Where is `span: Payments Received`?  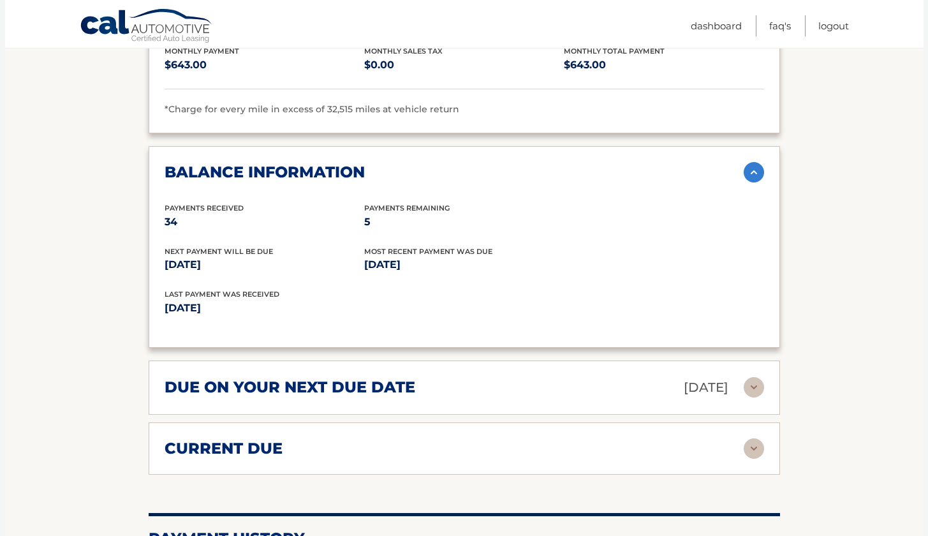
span: Payments Received is located at coordinates (204, 208).